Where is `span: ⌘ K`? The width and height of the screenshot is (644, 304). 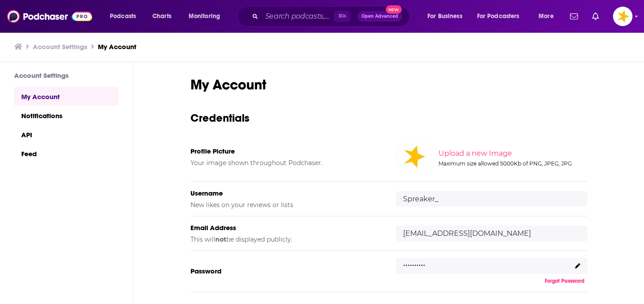 span: ⌘ K is located at coordinates (342, 16).